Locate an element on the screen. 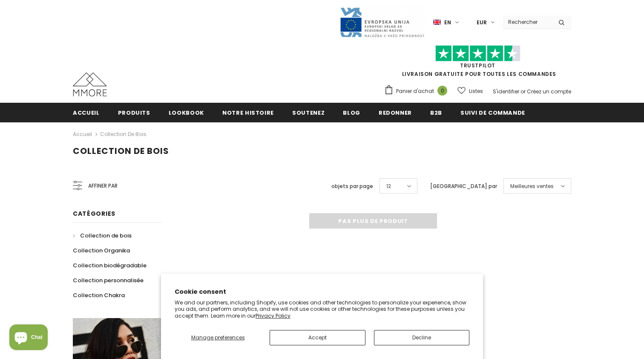 The height and width of the screenshot is (359, 644). h2: Cookie consent is located at coordinates (322, 292).